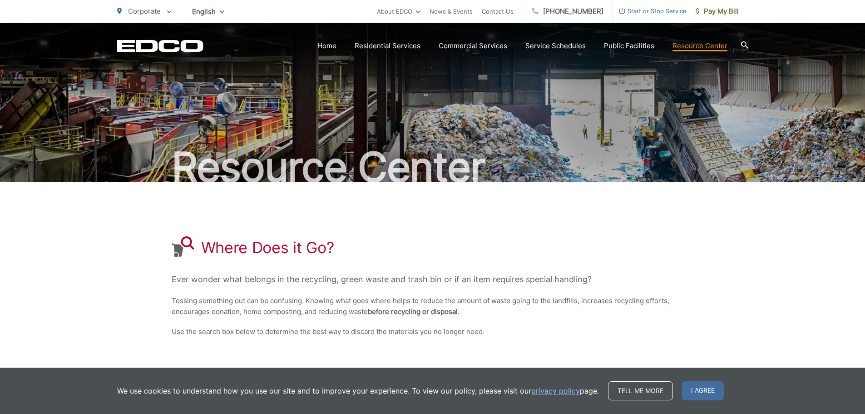 The width and height of the screenshot is (865, 414). Describe the element at coordinates (700, 46) in the screenshot. I see `a: Resource Center` at that location.